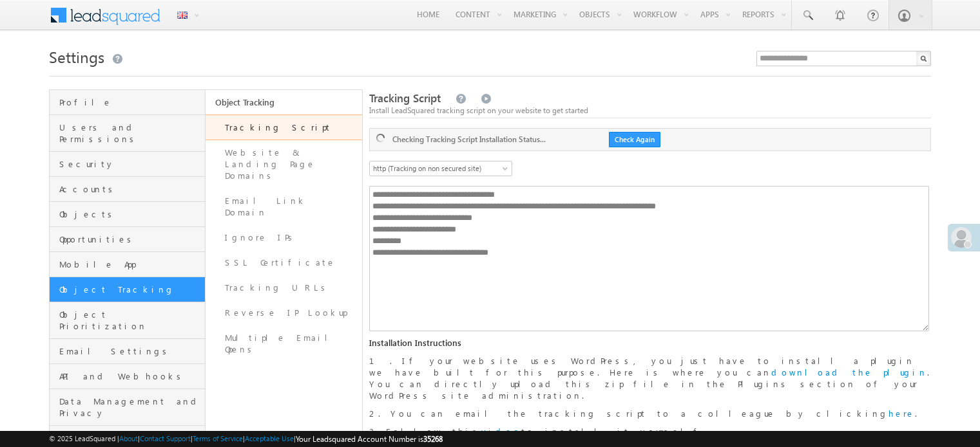 The width and height of the screenshot is (980, 447). I want to click on a: Multiple Email Opens, so click(283, 344).